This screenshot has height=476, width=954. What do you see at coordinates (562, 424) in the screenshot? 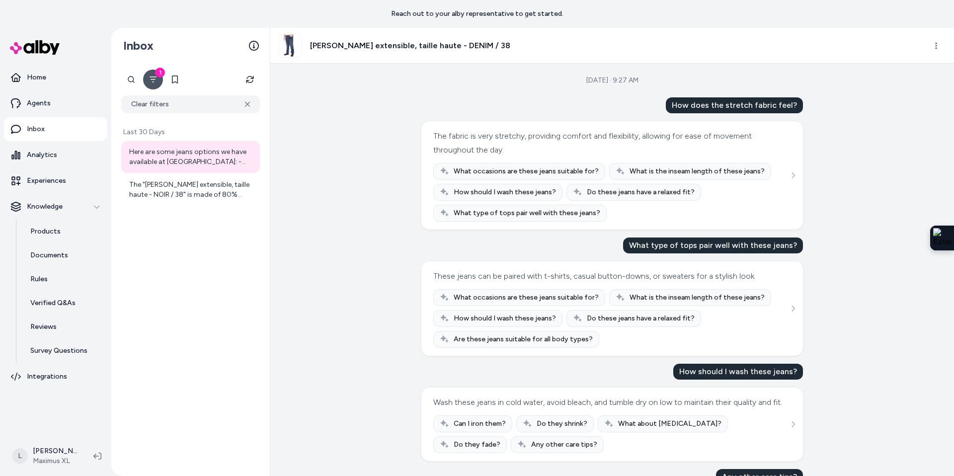
I see `span: Do they shrink?` at bounding box center [562, 424].